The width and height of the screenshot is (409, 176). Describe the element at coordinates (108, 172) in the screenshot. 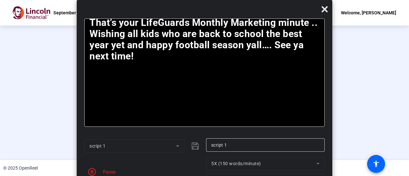

I see `div: Pause` at that location.